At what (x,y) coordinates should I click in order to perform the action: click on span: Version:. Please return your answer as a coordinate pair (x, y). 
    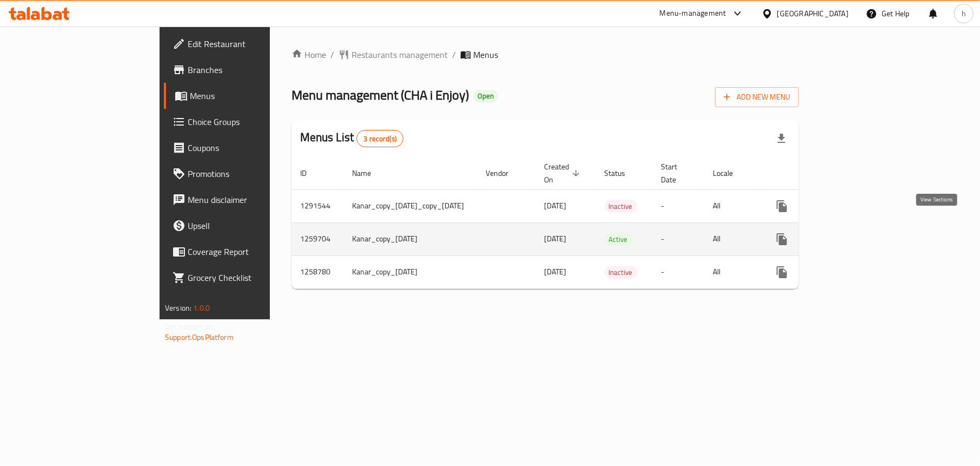
    Looking at the image, I should click on (178, 308).